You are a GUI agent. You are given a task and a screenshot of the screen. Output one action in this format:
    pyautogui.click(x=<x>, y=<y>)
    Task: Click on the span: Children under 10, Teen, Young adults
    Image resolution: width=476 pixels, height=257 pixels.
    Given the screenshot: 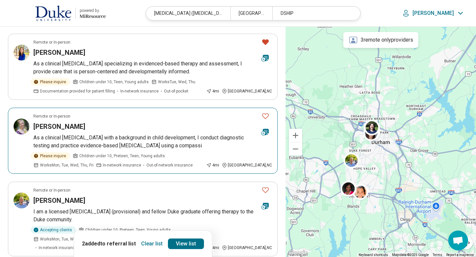 What is the action you would take?
    pyautogui.click(x=114, y=82)
    